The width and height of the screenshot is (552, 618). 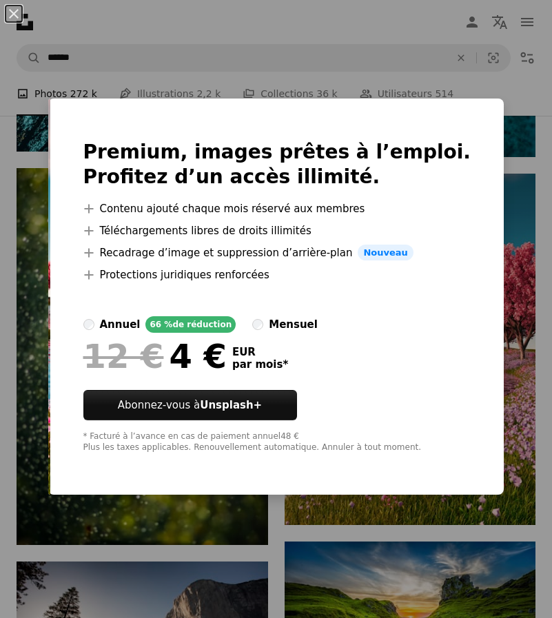 I want to click on li: Contenu ajouté chaque mois réservé aux membres, so click(x=277, y=209).